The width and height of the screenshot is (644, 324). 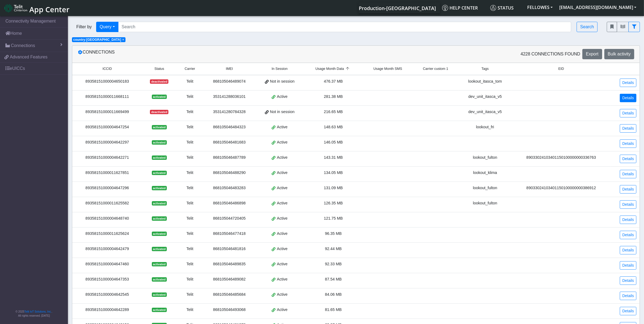 What do you see at coordinates (107, 218) in the screenshot?
I see `div: 89358151000004648740` at bounding box center [107, 218].